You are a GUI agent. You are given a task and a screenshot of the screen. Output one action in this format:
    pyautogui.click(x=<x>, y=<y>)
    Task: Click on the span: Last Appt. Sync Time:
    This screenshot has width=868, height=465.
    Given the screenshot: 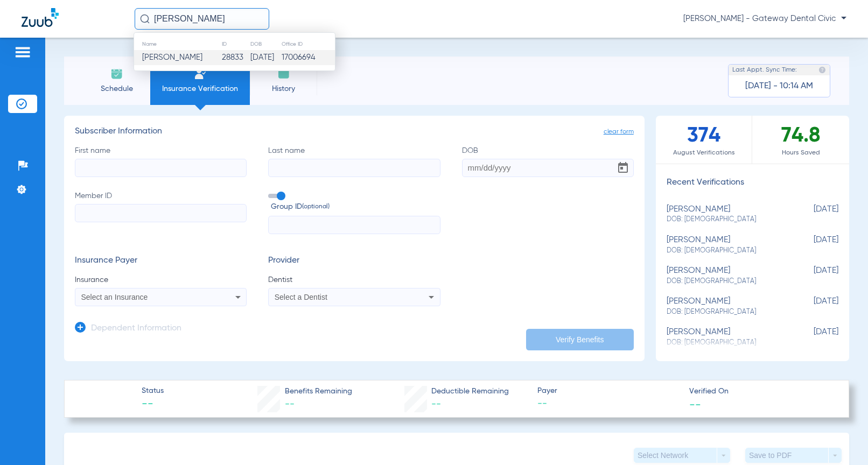 What is the action you would take?
    pyautogui.click(x=765, y=70)
    